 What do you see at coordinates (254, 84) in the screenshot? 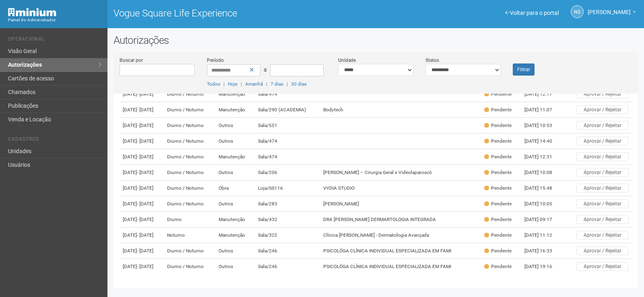
I see `a: Amanhã` at bounding box center [254, 84].